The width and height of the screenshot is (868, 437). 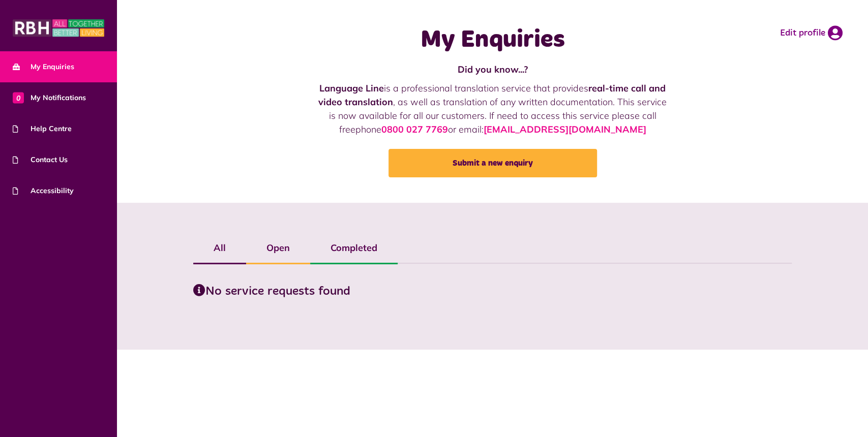 I want to click on strong: real-time call and video translation, so click(x=492, y=95).